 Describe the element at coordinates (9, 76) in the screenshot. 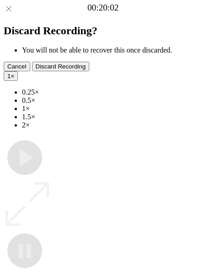

I see `span: 1` at that location.